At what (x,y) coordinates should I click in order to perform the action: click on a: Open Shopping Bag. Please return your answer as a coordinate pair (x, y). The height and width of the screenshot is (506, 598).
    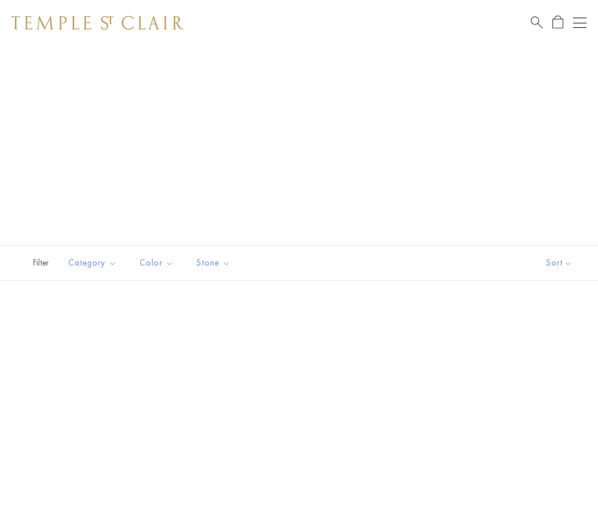
    Looking at the image, I should click on (558, 22).